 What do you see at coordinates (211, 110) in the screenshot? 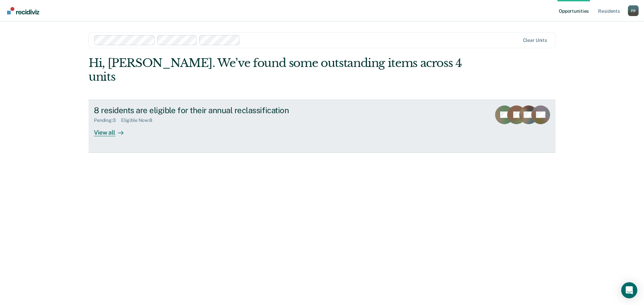
I see `div: 8 residents are eligible for their annual reclassification` at bounding box center [211, 110].